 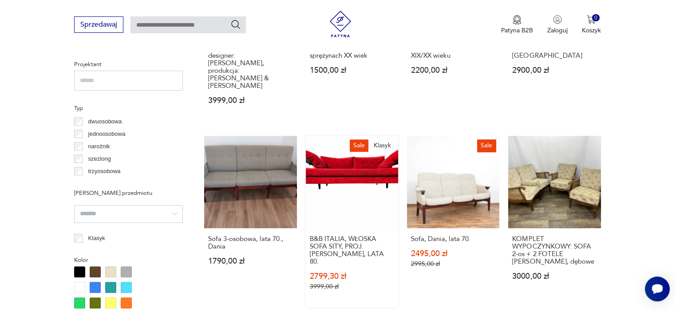 I want to click on button: Szukaj, so click(x=236, y=24).